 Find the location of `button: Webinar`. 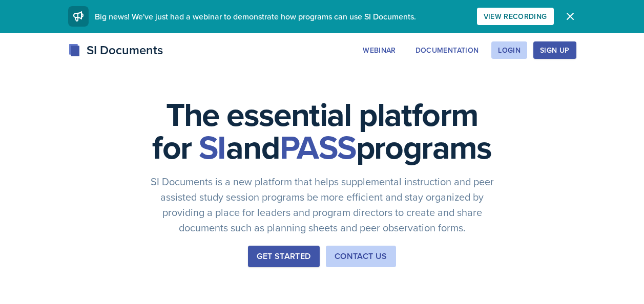

button: Webinar is located at coordinates (379, 50).